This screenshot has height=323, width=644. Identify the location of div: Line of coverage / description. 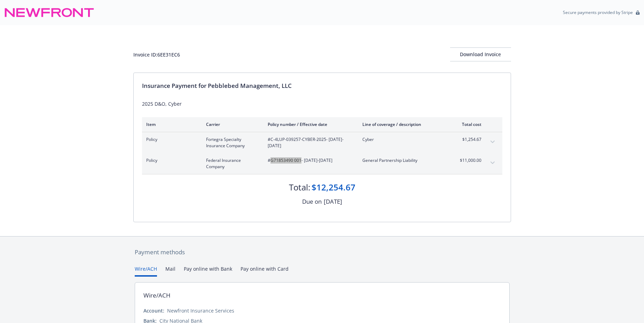
(403, 124).